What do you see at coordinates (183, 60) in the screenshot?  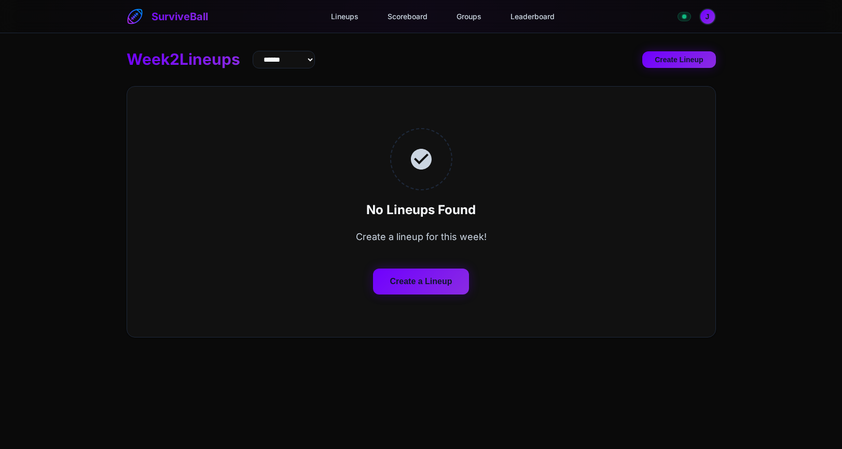 I see `h1: Week 2 Lineups` at bounding box center [183, 60].